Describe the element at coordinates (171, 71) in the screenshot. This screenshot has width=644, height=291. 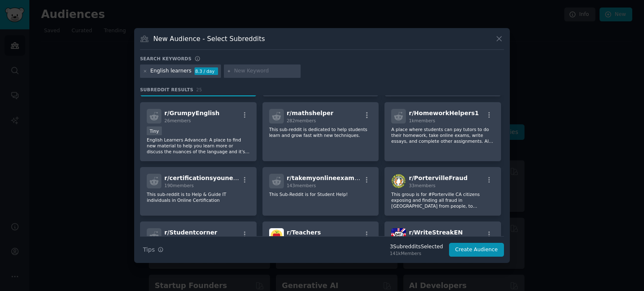
I see `div: English learners` at that location.